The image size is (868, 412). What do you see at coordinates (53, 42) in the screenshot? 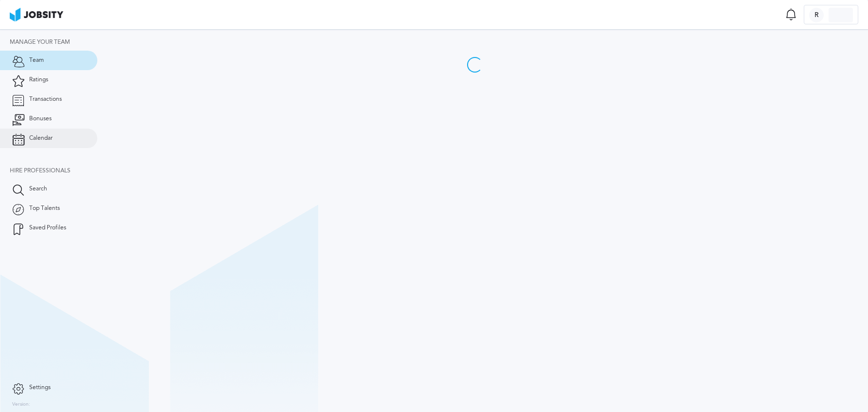
I see `div: Manage your team` at bounding box center [53, 42].